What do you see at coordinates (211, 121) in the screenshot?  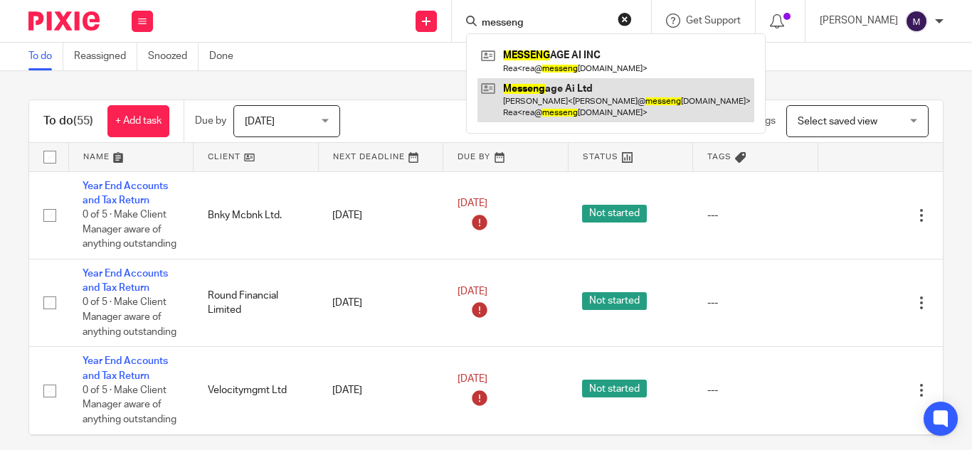 I see `p: Due by` at bounding box center [211, 121].